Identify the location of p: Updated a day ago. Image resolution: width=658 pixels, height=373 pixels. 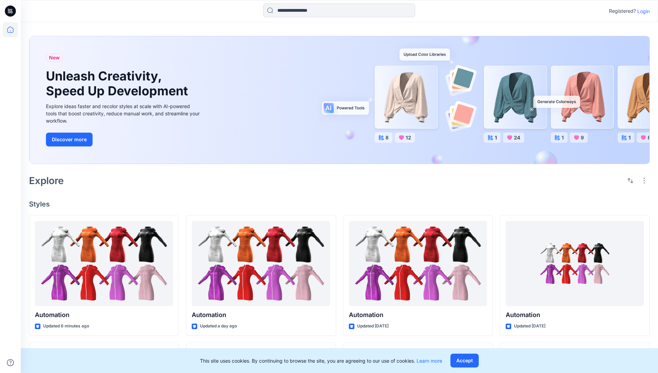
(218, 326).